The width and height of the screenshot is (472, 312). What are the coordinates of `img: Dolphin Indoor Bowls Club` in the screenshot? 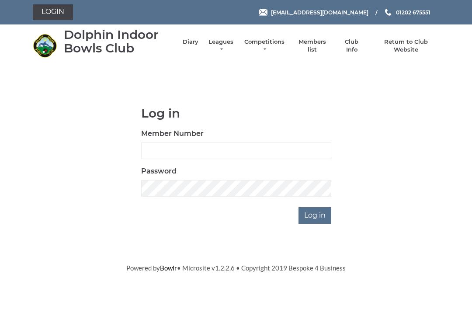 It's located at (45, 45).